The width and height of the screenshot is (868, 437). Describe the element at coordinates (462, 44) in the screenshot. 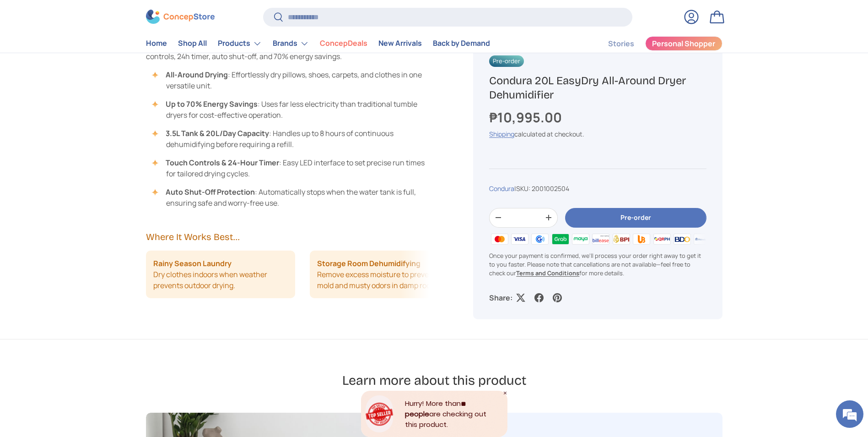

I see `a: Back by Demand` at that location.